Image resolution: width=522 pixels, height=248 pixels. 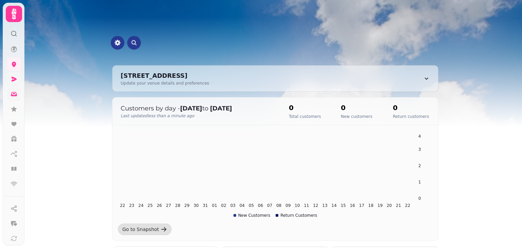 I want to click on tspan: 07, so click(x=270, y=206).